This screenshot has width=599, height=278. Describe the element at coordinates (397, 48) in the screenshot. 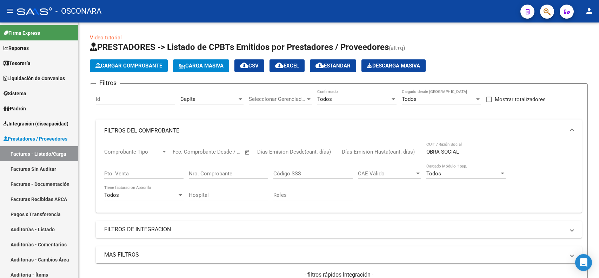

I see `span: (alt+q)` at that location.